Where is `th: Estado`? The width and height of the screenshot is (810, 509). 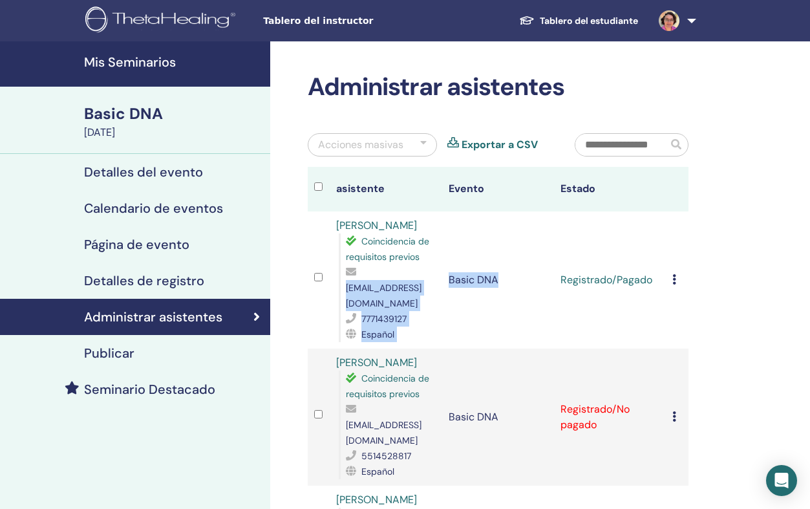
th: Estado is located at coordinates (610, 189).